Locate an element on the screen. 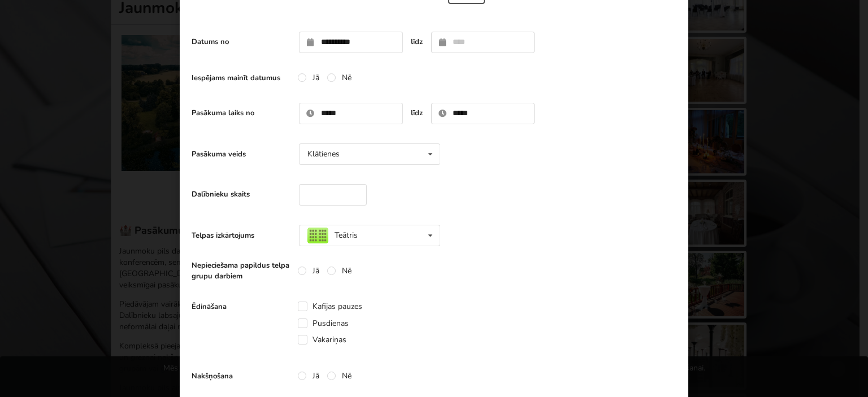 This screenshot has height=397, width=868. label: Iespējams mainīt datumus is located at coordinates (241, 78).